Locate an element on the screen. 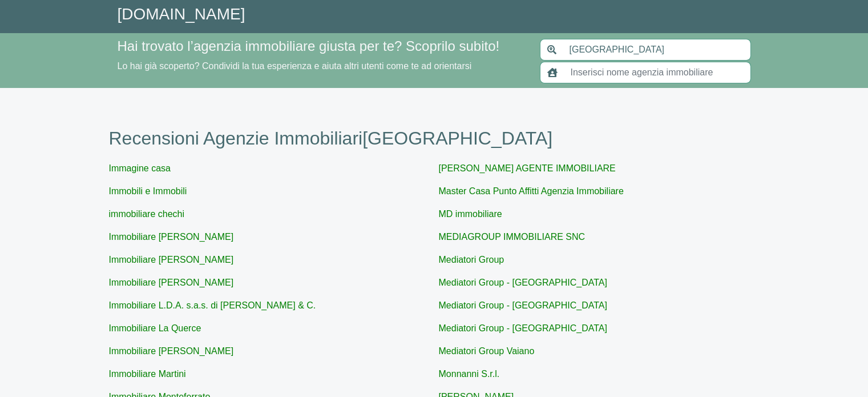 The image size is (868, 397). input: Inserisci area di ricerca (Comune o Provincia) is located at coordinates (657, 49).